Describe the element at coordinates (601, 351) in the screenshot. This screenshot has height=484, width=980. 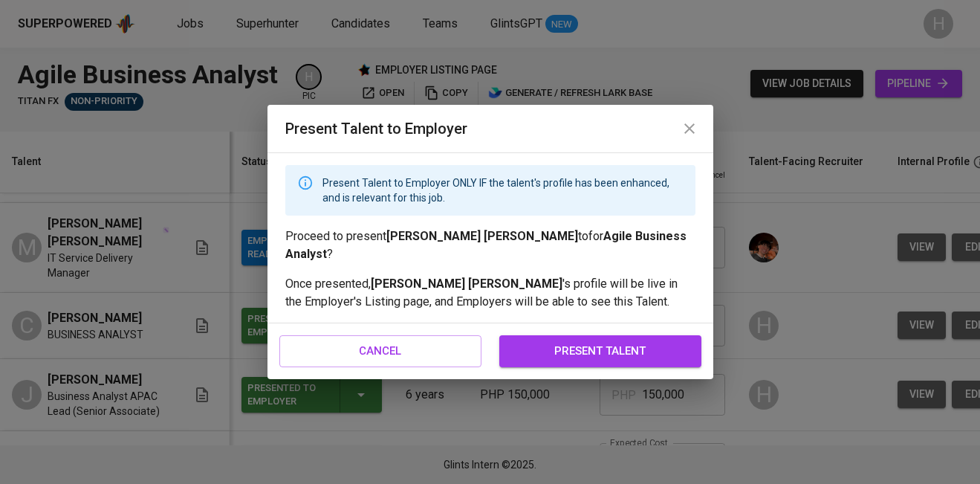
I see `button: present talent` at that location.